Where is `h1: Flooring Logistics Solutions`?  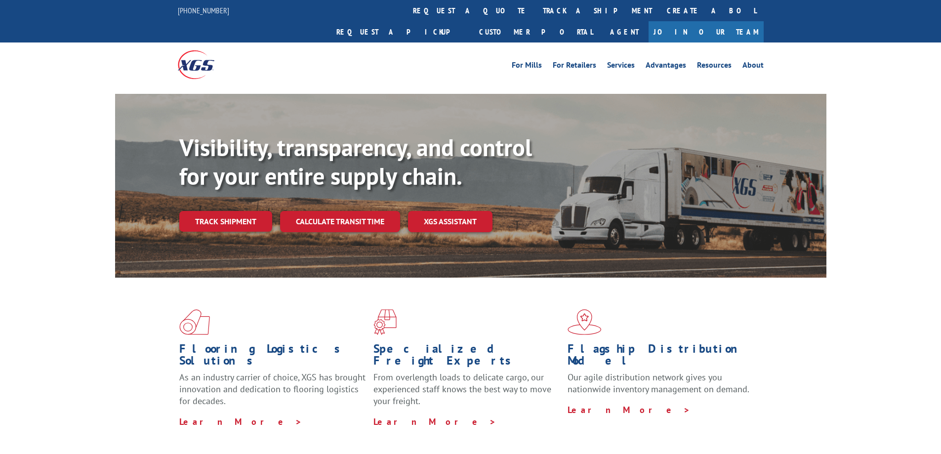
h1: Flooring Logistics Solutions is located at coordinates (273, 357).